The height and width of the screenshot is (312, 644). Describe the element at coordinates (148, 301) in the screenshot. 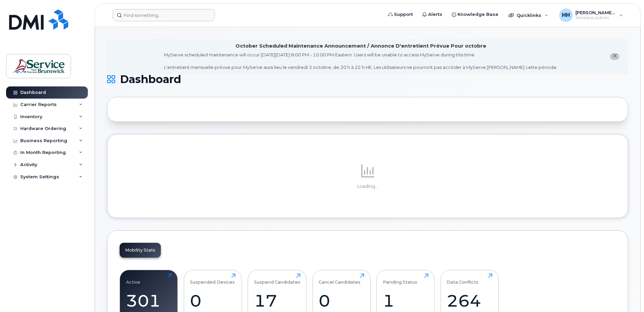

I see `div: 301` at that location.